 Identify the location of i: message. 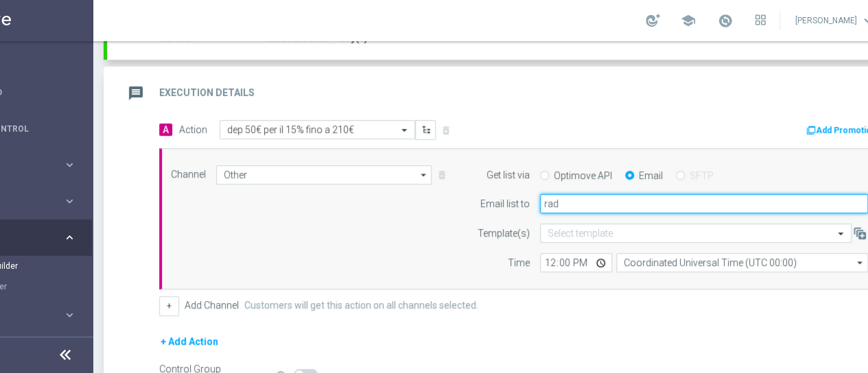
(136, 93).